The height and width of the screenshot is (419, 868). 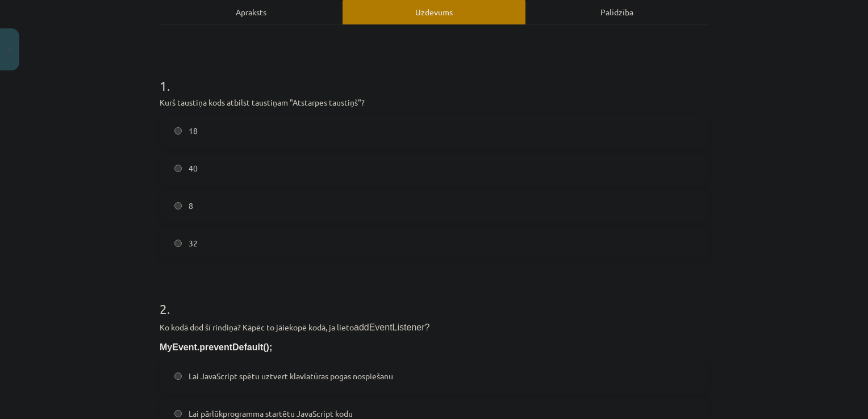 What do you see at coordinates (178, 168) in the screenshot?
I see `input: 40` at bounding box center [178, 168].